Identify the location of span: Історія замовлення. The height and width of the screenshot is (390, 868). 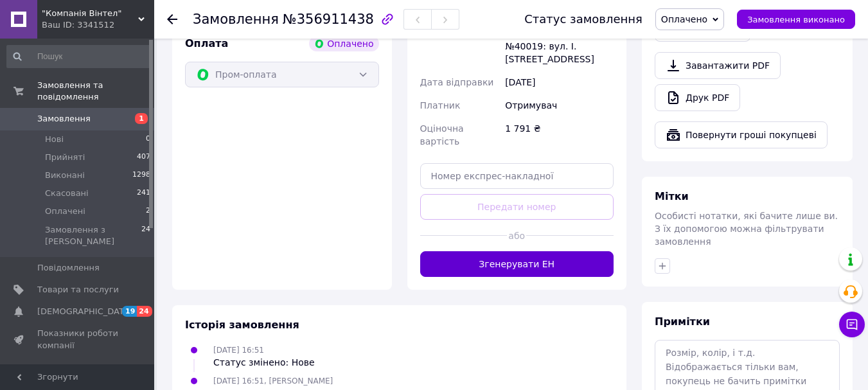
(242, 324).